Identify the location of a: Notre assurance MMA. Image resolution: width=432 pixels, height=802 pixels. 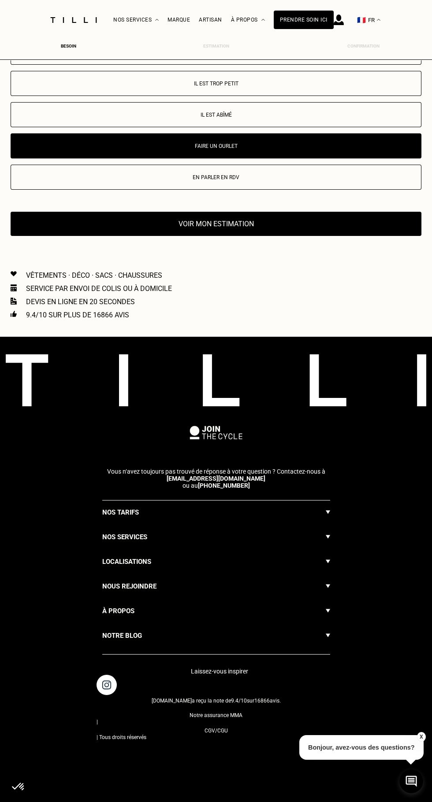
(216, 714).